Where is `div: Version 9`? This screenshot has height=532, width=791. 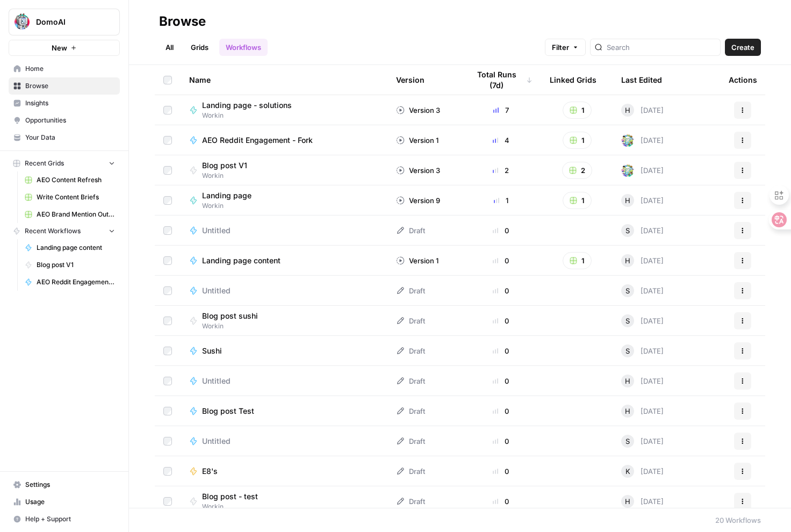 div: Version 9 is located at coordinates (418, 200).